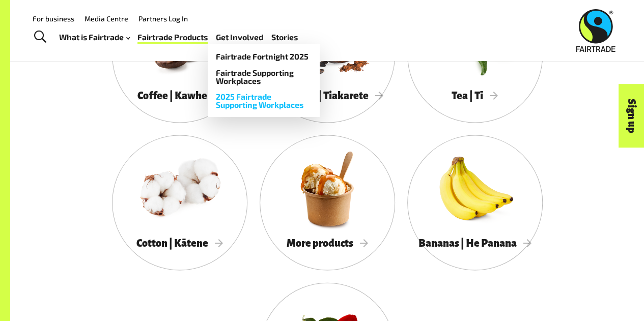 This screenshot has height=321, width=644. I want to click on span: Chocolate | Tiakarete, so click(327, 95).